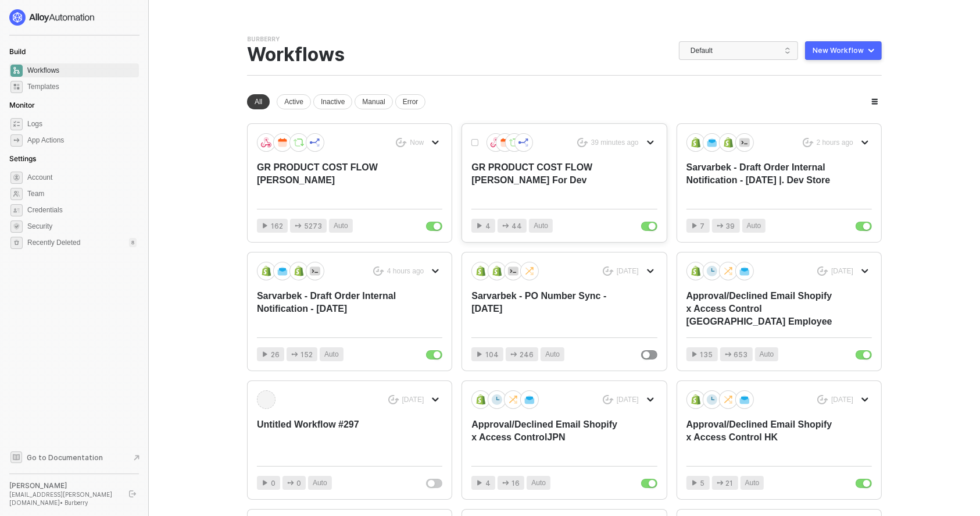 The height and width of the screenshot is (516, 980). I want to click on span: 5273, so click(313, 225).